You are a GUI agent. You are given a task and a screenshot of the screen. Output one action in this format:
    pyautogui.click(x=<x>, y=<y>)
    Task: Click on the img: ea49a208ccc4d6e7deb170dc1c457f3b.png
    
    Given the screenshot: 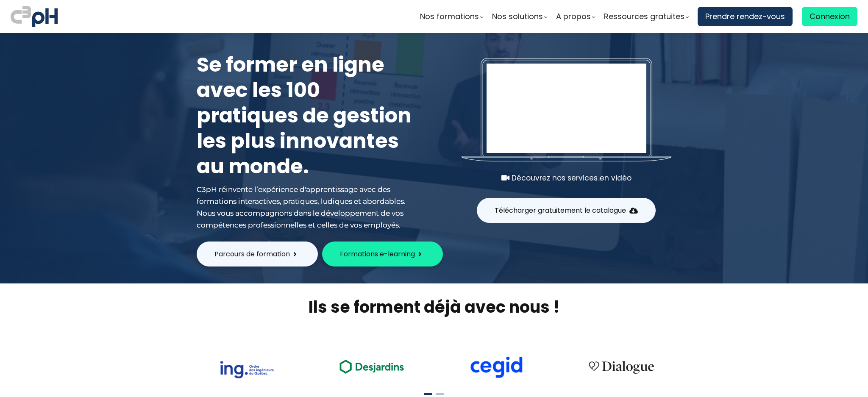 What is the action you would take?
    pyautogui.click(x=372, y=366)
    